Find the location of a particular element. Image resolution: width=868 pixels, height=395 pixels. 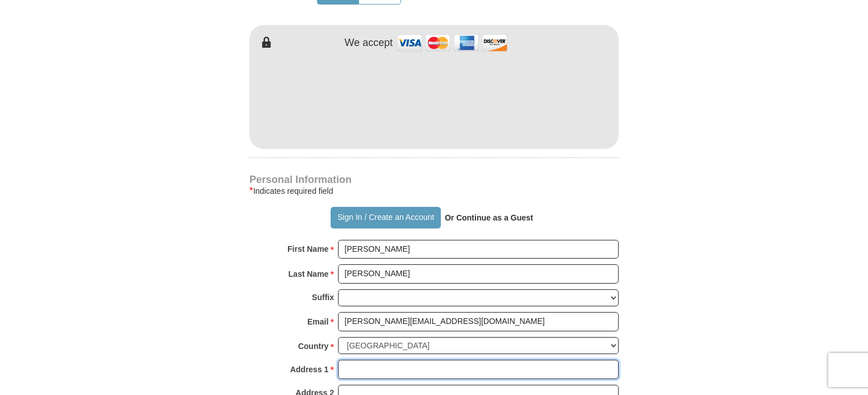

strong: Suffix is located at coordinates (323, 297).